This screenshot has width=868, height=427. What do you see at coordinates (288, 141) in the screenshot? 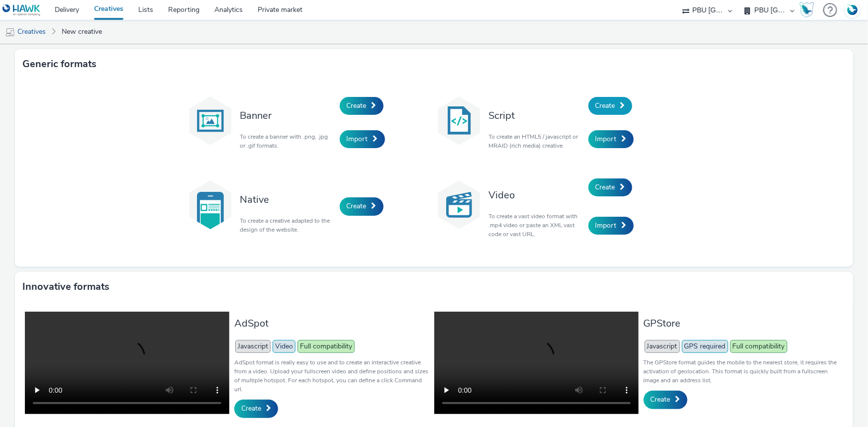
I see `p: To create a banner with .png, .jpg or .gif formats.` at bounding box center [288, 141].